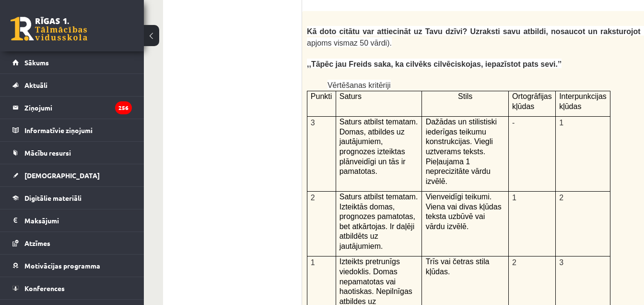 The width and height of the screenshot is (644, 305). I want to click on body: Editor, wiswyg-editor-user-answer-47433873881660, so click(252, 15).